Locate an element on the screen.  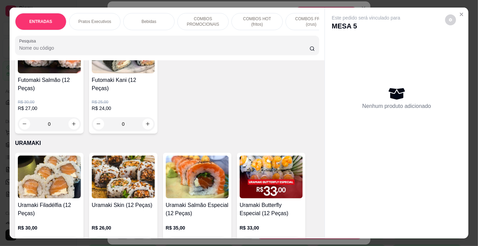
p: ENTRADAS is located at coordinates (41, 22).